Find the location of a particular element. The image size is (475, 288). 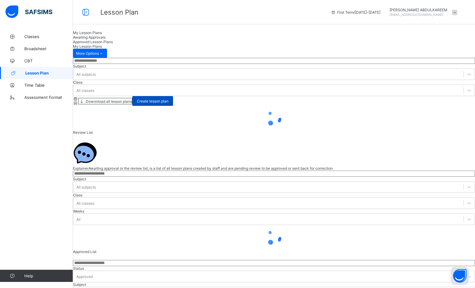

div: ABDULHAKEEMABDULKAREEM is located at coordinates (423, 12).